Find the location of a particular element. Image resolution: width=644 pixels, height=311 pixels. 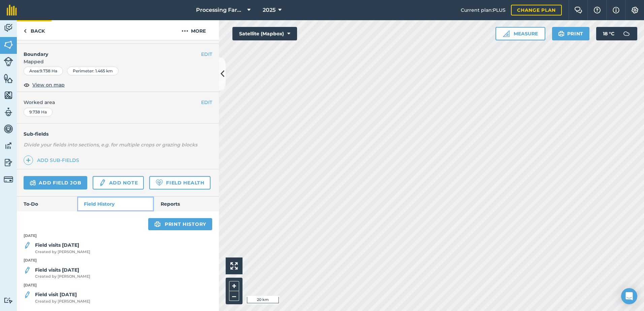

img: fieldmargin Logo is located at coordinates (12, 10).